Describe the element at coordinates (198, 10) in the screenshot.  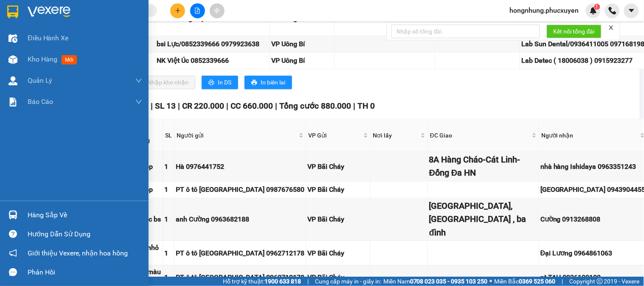
I see `button: file-add` at that location.